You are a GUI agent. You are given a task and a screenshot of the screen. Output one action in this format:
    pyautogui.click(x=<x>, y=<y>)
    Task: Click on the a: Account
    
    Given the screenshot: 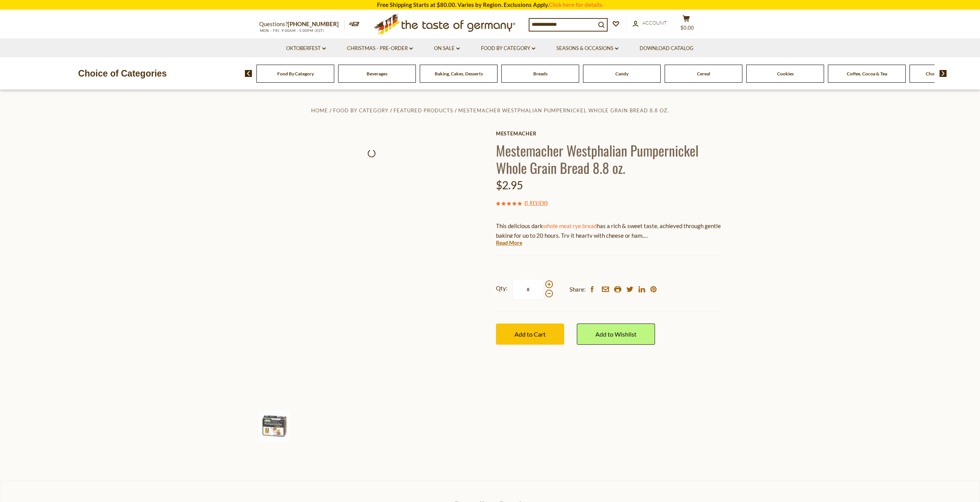 What is the action you would take?
    pyautogui.click(x=650, y=23)
    